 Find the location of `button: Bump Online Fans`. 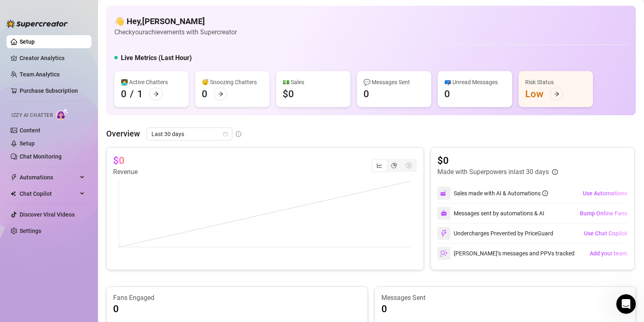

button: Bump Online Fans is located at coordinates (604, 213).